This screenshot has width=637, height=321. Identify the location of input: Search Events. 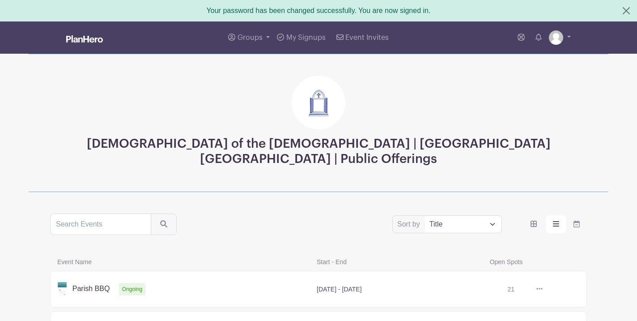
(101, 224).